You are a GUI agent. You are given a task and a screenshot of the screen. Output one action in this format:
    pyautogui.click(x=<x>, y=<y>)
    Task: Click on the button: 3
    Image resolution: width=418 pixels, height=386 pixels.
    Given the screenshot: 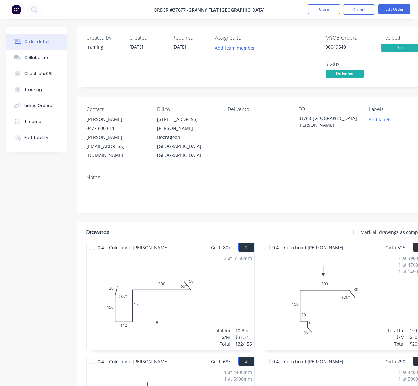 What is the action you would take?
    pyautogui.click(x=246, y=361)
    